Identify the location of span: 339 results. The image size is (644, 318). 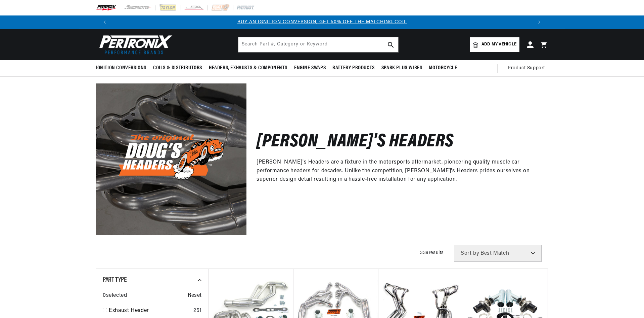
(432, 252).